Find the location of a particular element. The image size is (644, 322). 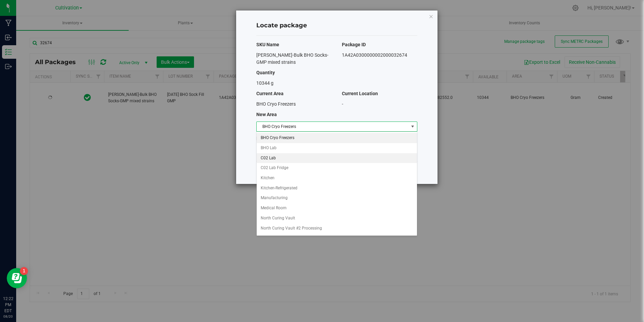

li: Manufacturing is located at coordinates (337, 198).